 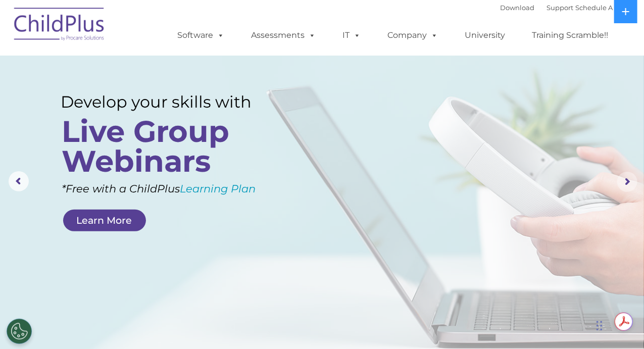 I want to click on a: Learning Plan, so click(x=218, y=189).